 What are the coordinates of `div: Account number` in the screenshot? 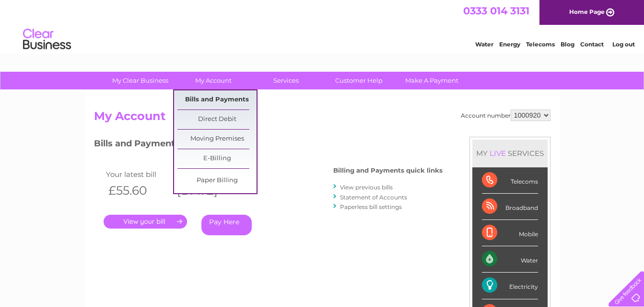 It's located at (505, 116).